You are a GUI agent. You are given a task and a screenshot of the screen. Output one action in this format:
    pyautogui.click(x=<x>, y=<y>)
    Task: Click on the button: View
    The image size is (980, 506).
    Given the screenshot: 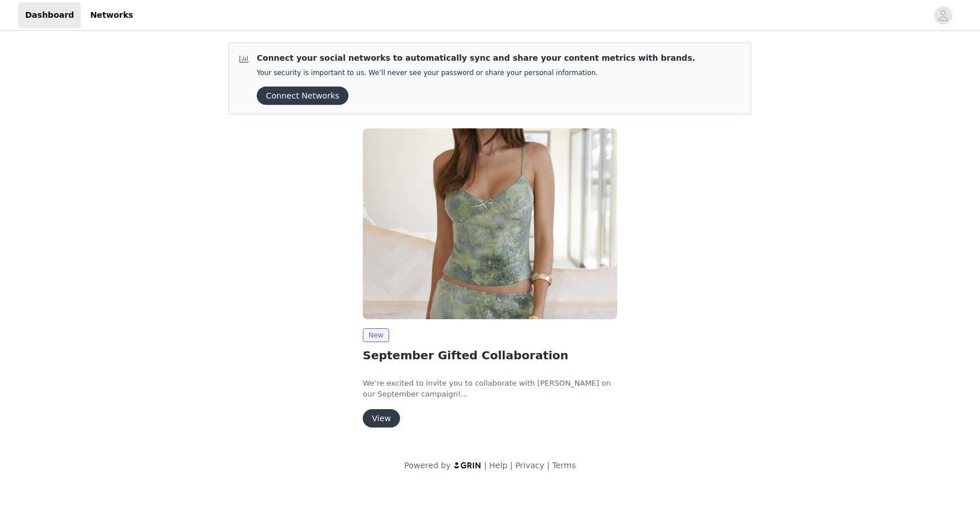 What is the action you would take?
    pyautogui.click(x=381, y=419)
    